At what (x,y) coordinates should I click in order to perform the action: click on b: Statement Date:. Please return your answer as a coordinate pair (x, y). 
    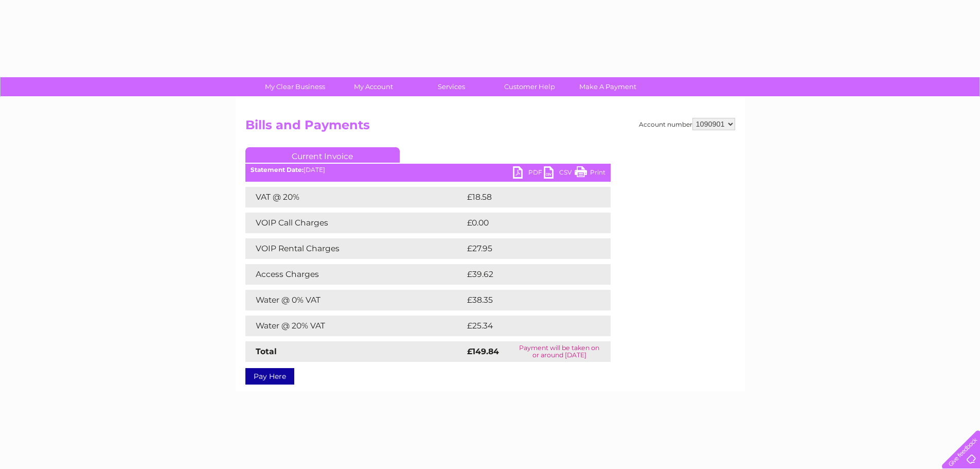
    Looking at the image, I should click on (277, 169).